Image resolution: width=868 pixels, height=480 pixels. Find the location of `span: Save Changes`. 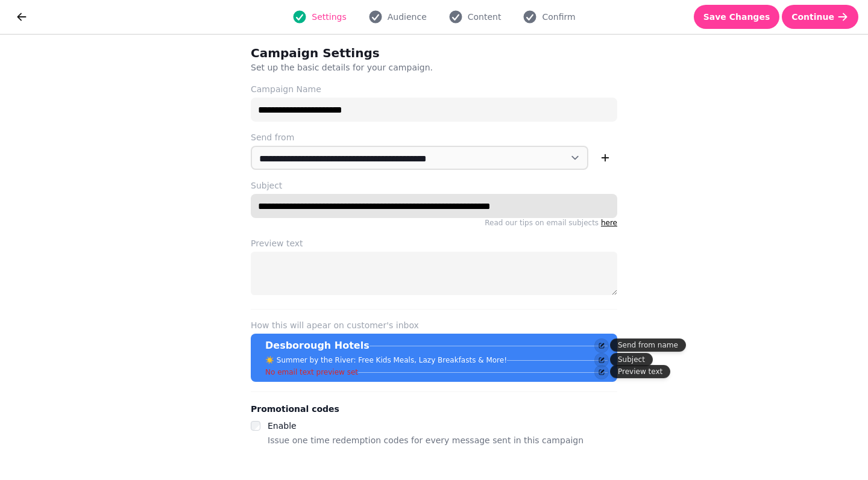

span: Save Changes is located at coordinates (737, 17).